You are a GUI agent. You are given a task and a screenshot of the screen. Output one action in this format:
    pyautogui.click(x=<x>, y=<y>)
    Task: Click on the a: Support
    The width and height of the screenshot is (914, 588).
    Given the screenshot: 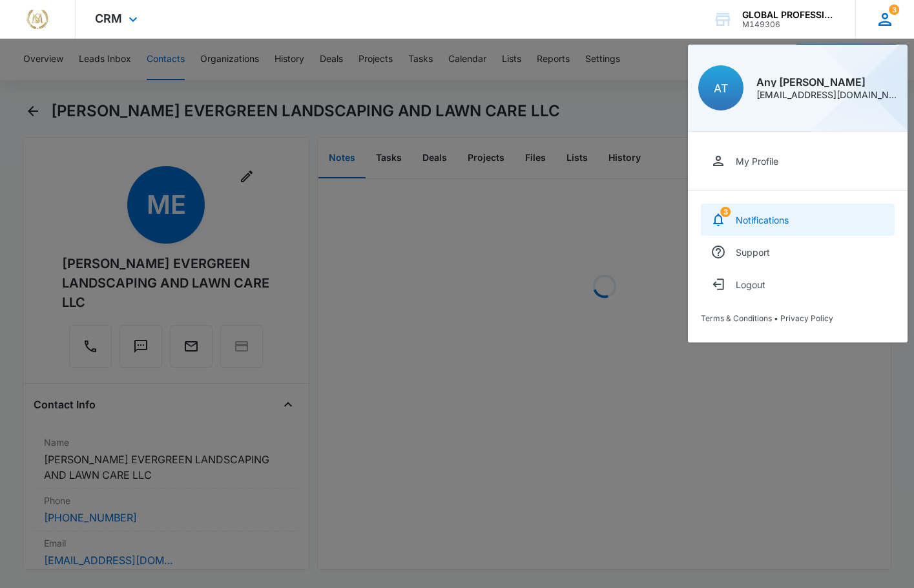 What is the action you would take?
    pyautogui.click(x=798, y=252)
    